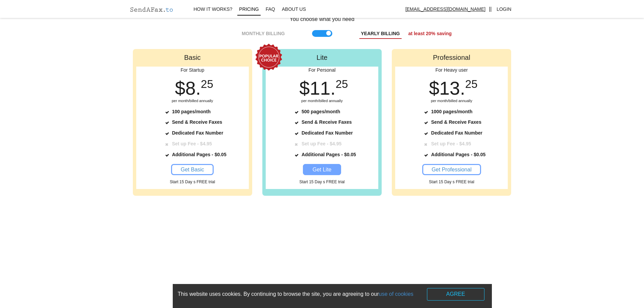 This screenshot has width=644, height=308. What do you see at coordinates (321, 111) in the screenshot?
I see `span: 500 pages/month` at bounding box center [321, 111].